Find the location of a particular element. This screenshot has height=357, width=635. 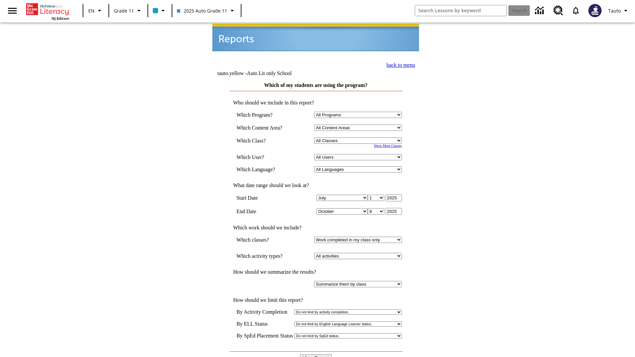

button: Grade: Grade 11, Select a grade is located at coordinates (128, 11).